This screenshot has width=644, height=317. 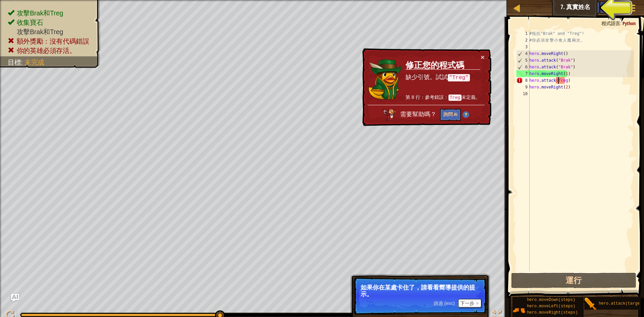 What do you see at coordinates (389, 115) in the screenshot?
I see `img: AI` at bounding box center [389, 115].